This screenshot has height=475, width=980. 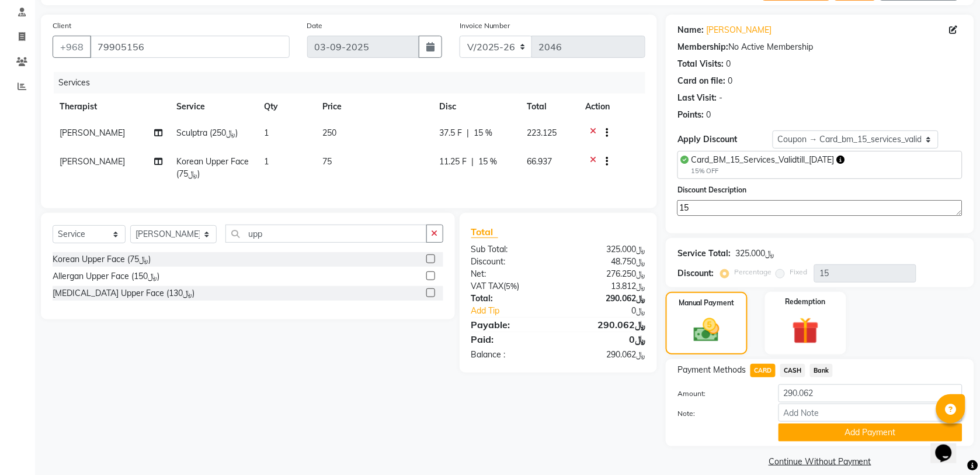 What do you see at coordinates (763, 370) in the screenshot?
I see `span: CARD` at bounding box center [763, 370].